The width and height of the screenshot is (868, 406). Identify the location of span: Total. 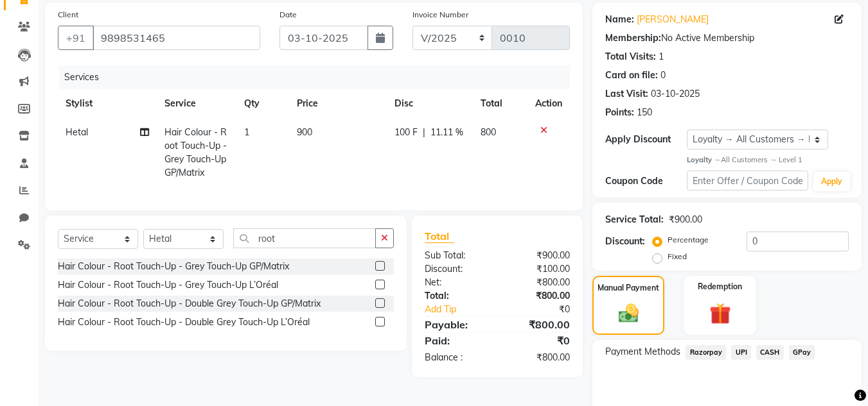
(440, 237).